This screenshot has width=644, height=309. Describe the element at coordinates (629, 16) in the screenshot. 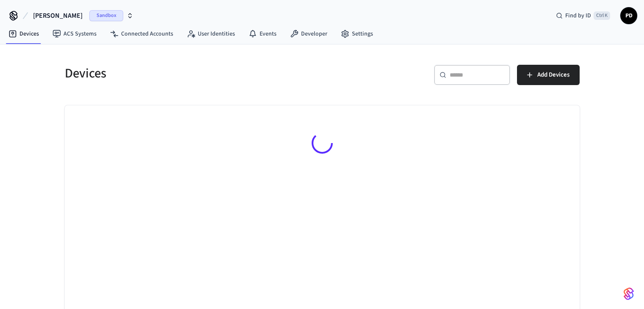

I see `button: PD` at that location.